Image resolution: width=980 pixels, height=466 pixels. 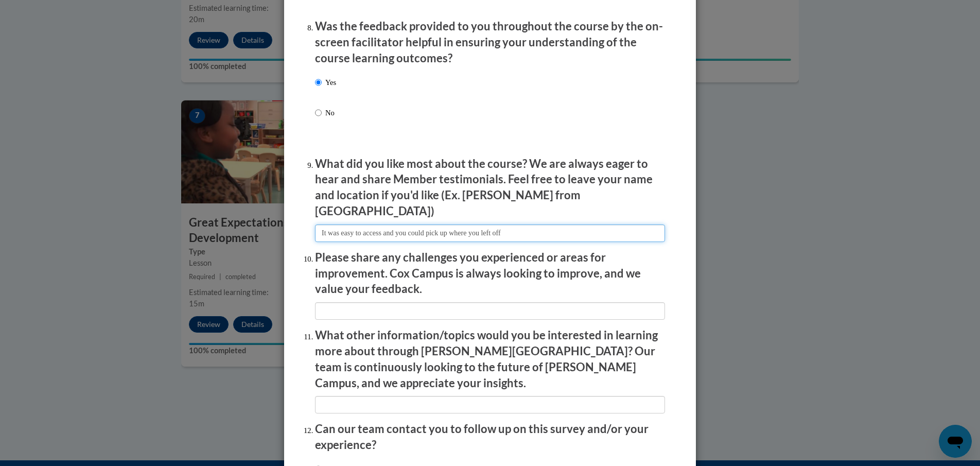 What do you see at coordinates (330, 113) in the screenshot?
I see `p: No` at bounding box center [330, 113].